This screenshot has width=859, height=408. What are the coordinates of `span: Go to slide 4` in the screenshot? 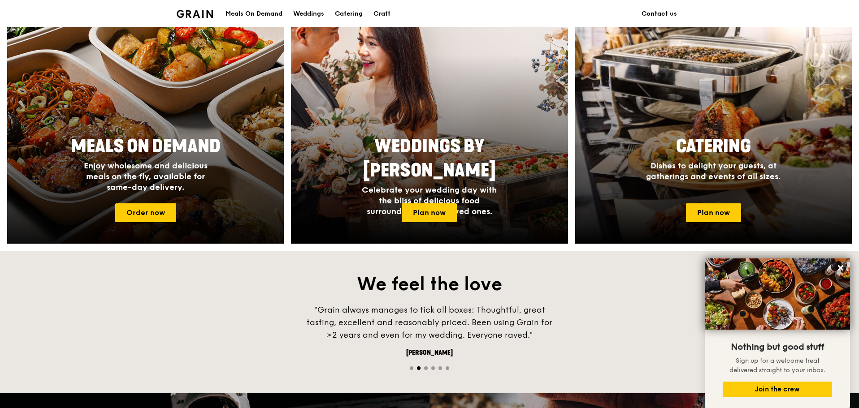 It's located at (433, 368).